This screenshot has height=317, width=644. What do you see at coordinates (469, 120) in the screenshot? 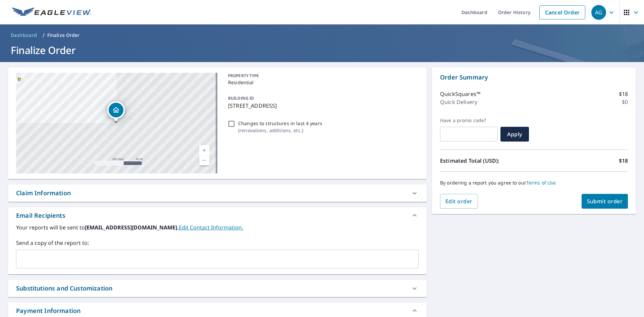
I see `label: Have a promo code?` at bounding box center [469, 120].